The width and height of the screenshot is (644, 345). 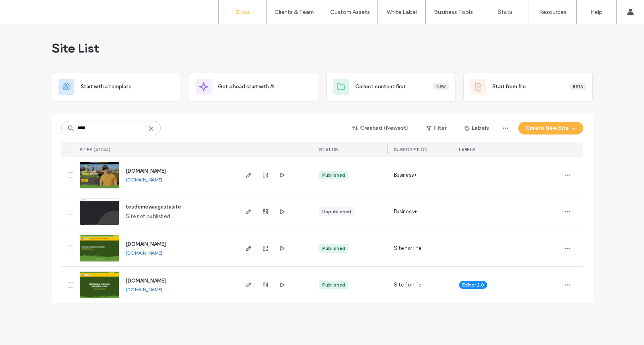 I want to click on label: Clients & Team, so click(x=294, y=12).